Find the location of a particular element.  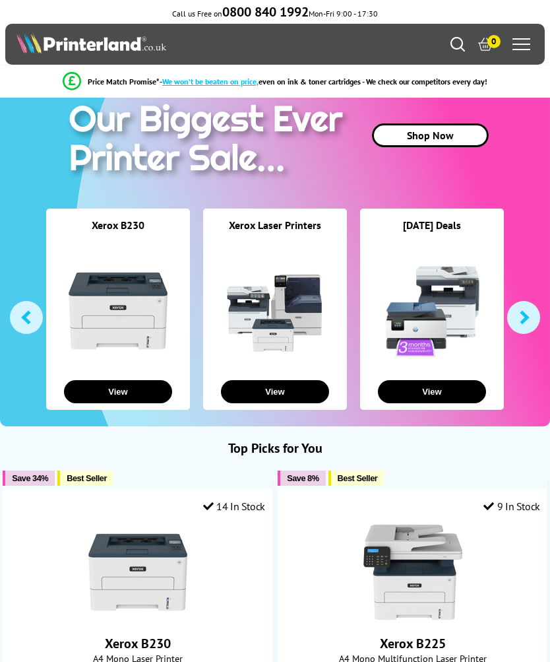

a: Search is located at coordinates (458, 44).